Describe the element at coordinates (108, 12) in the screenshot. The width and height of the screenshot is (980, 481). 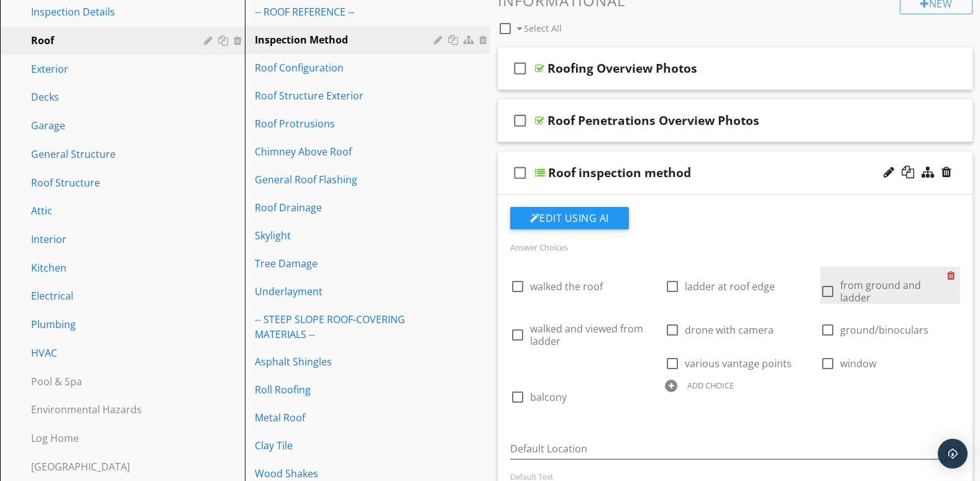
I see `div: Inspection Details` at that location.